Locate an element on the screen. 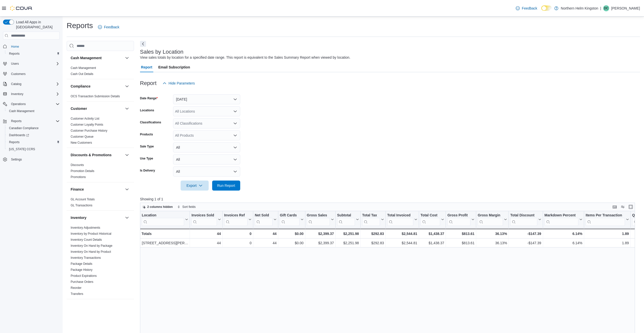 This screenshot has width=644, height=333. div: Gross Sales is located at coordinates (319, 215).